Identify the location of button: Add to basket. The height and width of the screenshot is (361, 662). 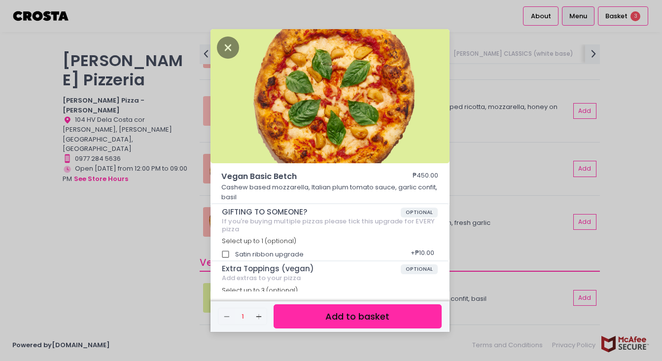
(357, 316).